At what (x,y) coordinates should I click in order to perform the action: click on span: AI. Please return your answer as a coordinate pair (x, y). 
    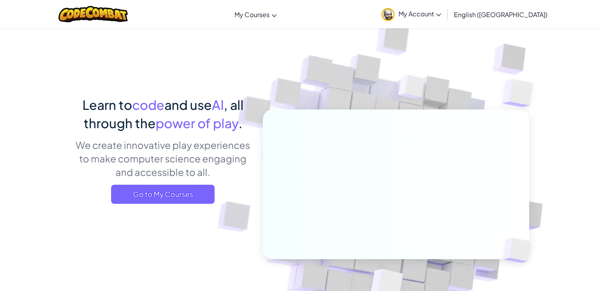
    Looking at the image, I should click on (218, 105).